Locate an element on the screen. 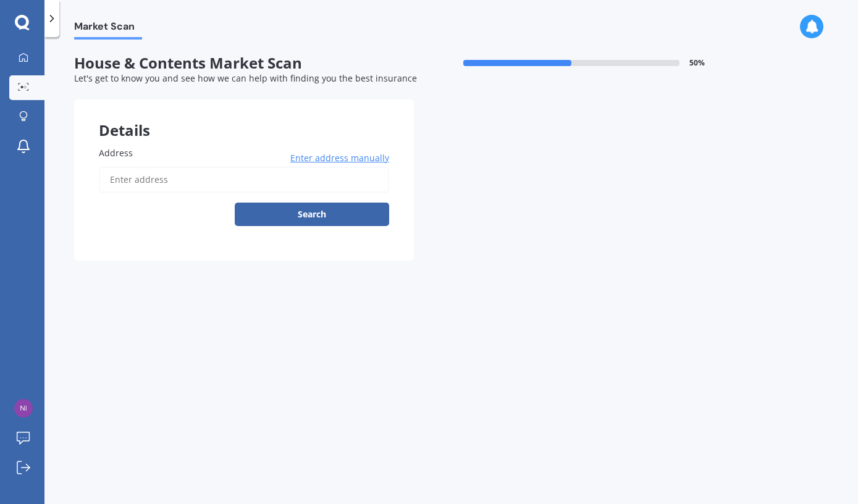 The image size is (858, 504). div: Details is located at coordinates (244, 118).